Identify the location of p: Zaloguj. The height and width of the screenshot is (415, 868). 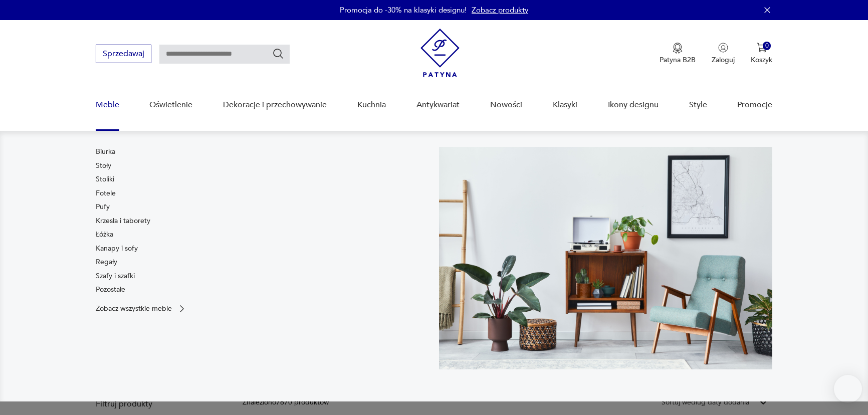
(723, 60).